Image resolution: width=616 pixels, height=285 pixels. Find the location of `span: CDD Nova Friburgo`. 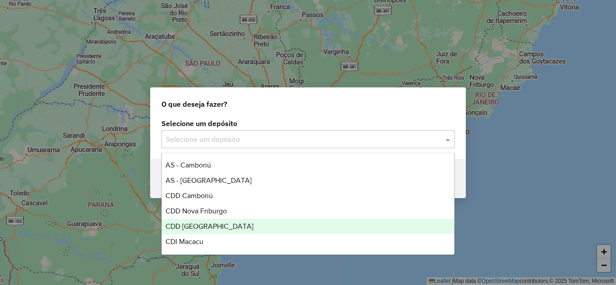

span: CDD Nova Friburgo is located at coordinates (196, 211).